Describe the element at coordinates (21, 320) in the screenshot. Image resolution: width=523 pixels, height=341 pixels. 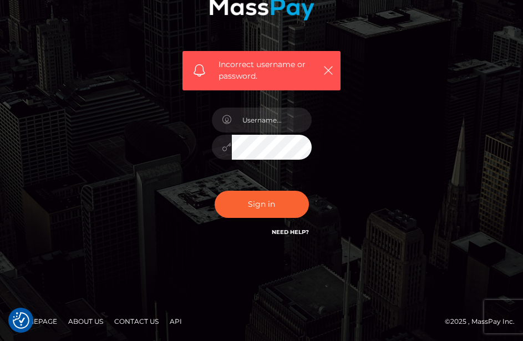
I see `img: Revisit consent button` at that location.